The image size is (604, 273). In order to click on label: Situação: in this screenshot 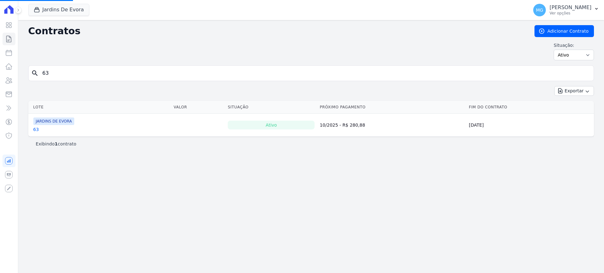, I will do `click(573, 45)`.